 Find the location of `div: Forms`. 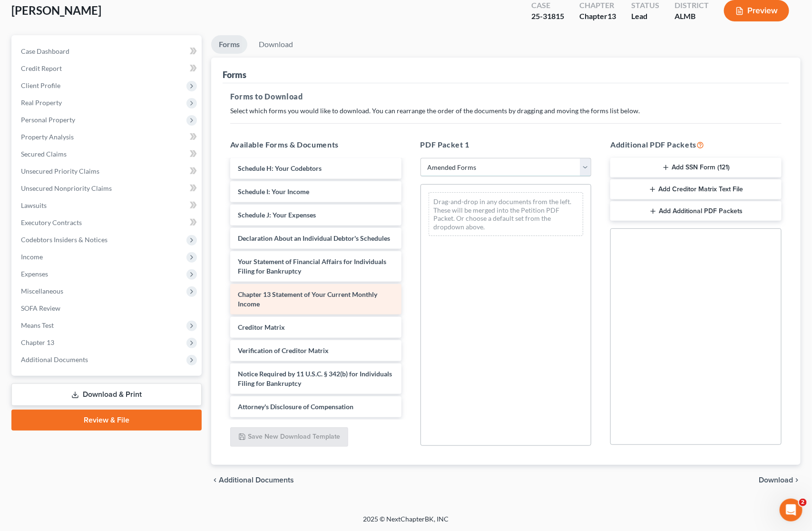

div: Forms is located at coordinates (235, 75).